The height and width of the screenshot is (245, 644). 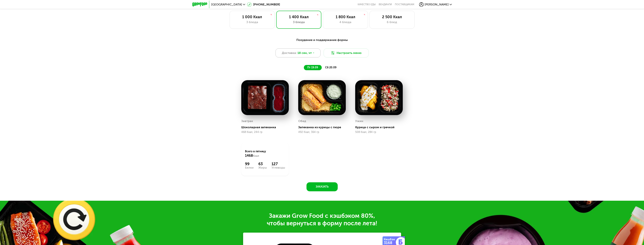 I want to click on div: 99, so click(x=249, y=164).